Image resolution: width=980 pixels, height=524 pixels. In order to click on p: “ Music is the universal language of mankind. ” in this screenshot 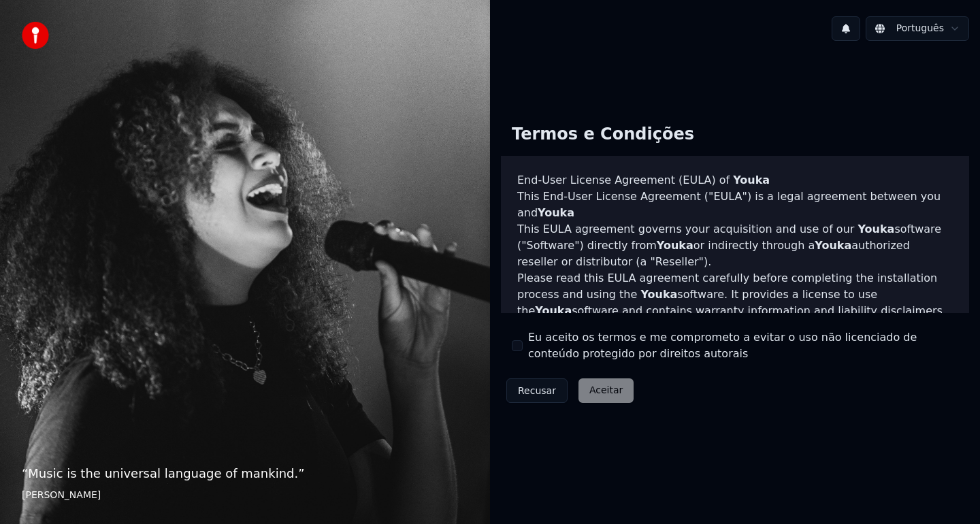, I will do `click(245, 473)`.